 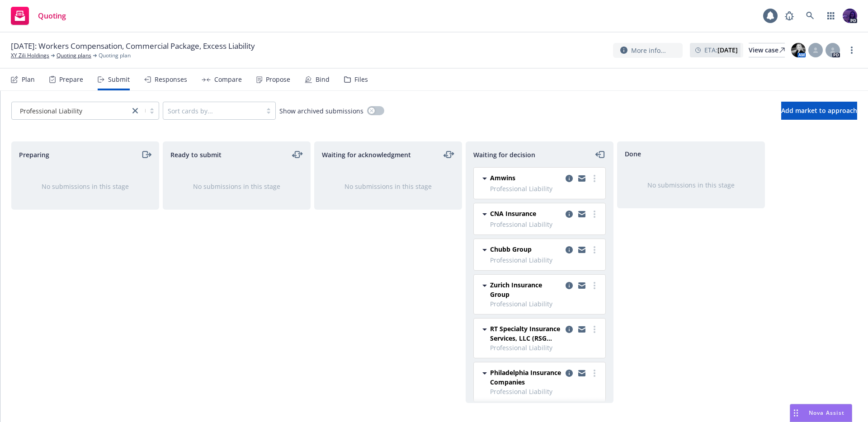 What do you see at coordinates (52, 16) in the screenshot?
I see `span: Quoting` at bounding box center [52, 16].